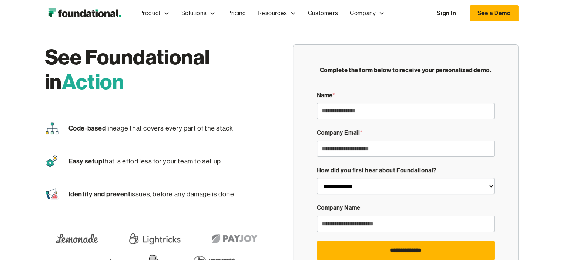 The image size is (563, 260). What do you see at coordinates (84, 13) in the screenshot?
I see `a: home` at bounding box center [84, 13].